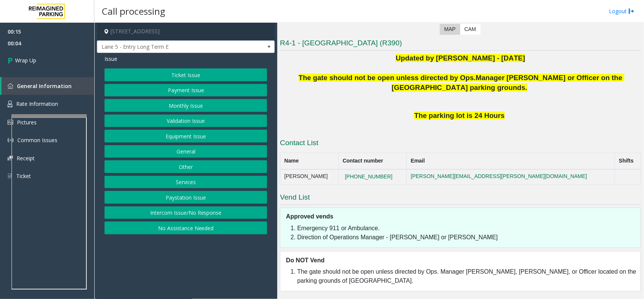  I want to click on h3: Call processing, so click(133, 11).